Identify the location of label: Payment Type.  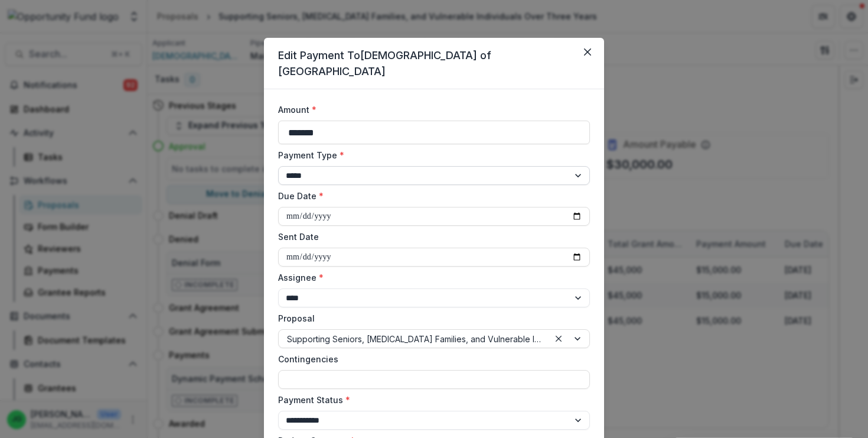
(430, 155).